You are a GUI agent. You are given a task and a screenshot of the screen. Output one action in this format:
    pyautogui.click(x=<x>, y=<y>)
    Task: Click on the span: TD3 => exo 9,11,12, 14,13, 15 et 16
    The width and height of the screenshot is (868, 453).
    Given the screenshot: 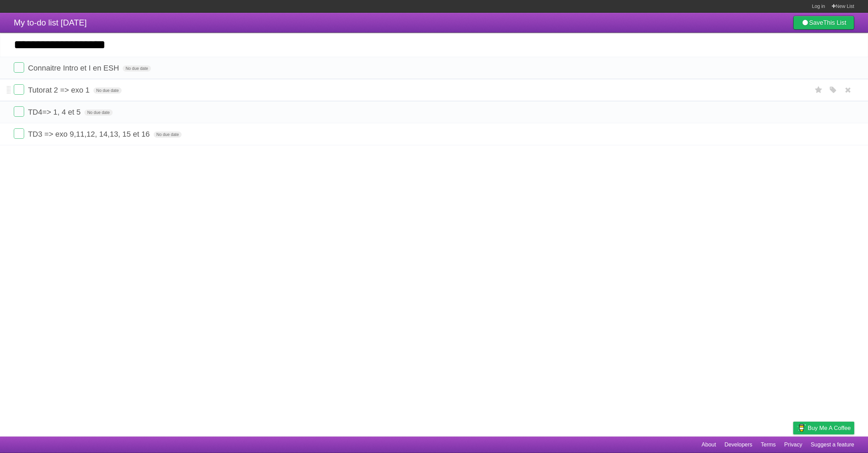 What is the action you would take?
    pyautogui.click(x=89, y=134)
    